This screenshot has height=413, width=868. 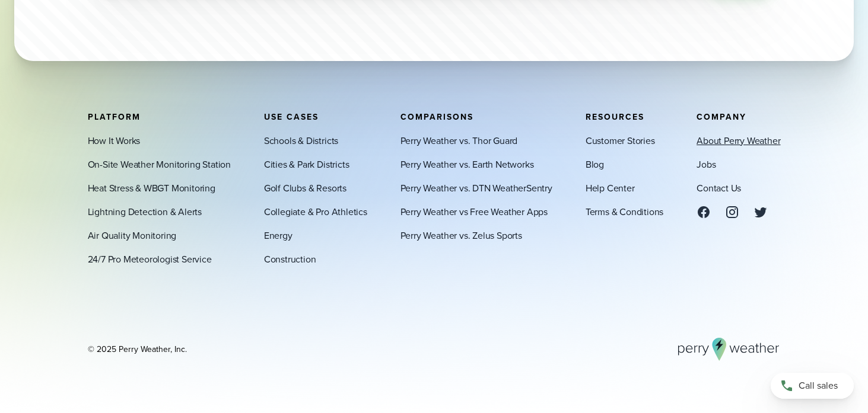 I want to click on span: Use Cases, so click(x=291, y=116).